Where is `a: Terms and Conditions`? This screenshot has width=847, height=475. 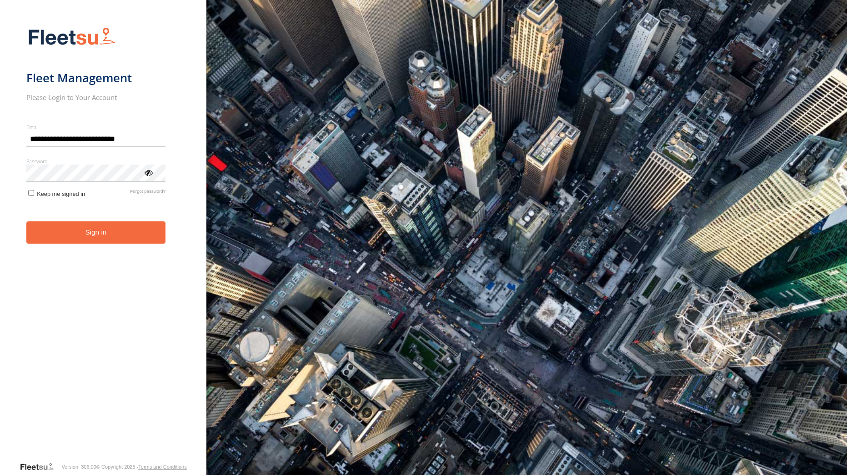 a: Terms and Conditions is located at coordinates (162, 467).